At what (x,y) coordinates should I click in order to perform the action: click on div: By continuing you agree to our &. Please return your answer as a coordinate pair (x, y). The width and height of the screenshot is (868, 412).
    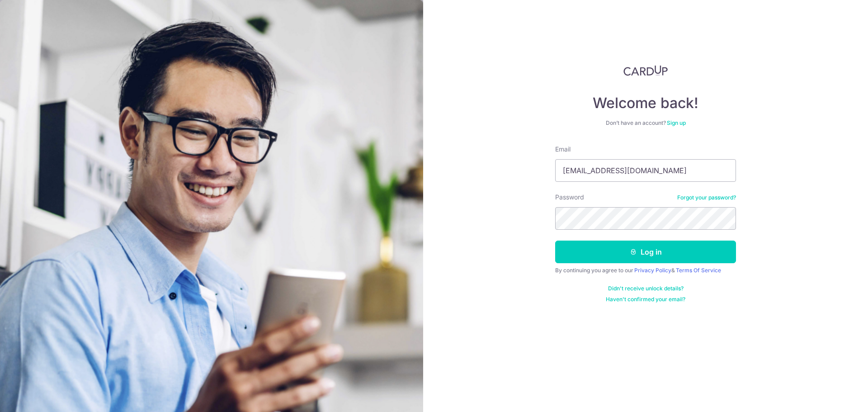
    Looking at the image, I should click on (646, 270).